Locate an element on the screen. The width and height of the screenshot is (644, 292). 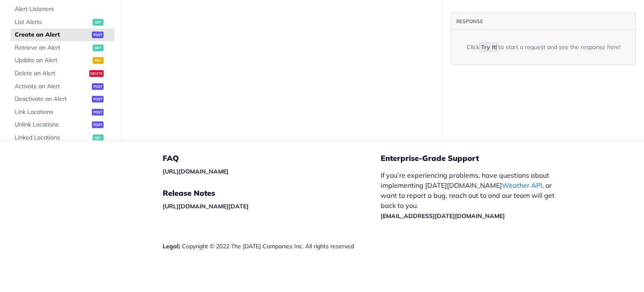
span: Link Locations is located at coordinates (52, 112).